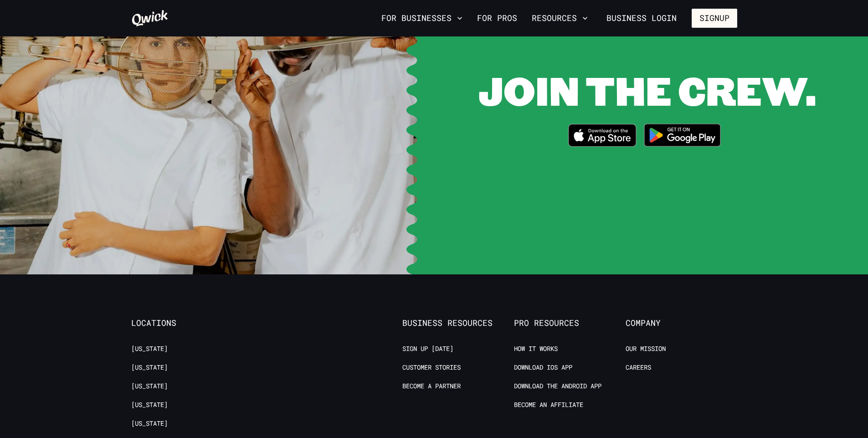 Image resolution: width=868 pixels, height=438 pixels. Describe the element at coordinates (641, 18) in the screenshot. I see `a: Business Login` at that location.